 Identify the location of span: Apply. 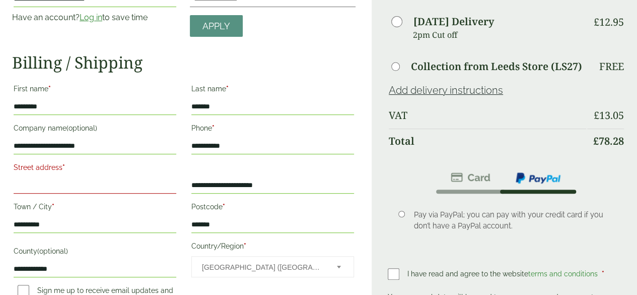
(216, 26).